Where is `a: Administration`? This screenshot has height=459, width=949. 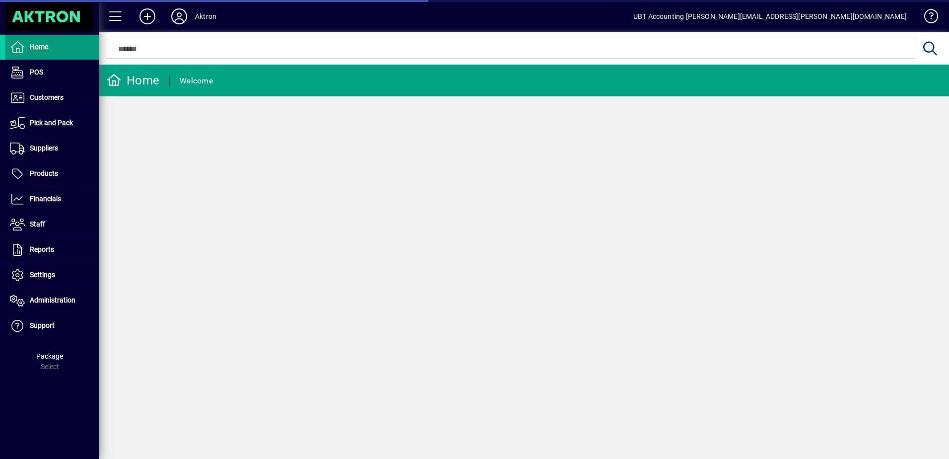
a: Administration is located at coordinates (52, 300).